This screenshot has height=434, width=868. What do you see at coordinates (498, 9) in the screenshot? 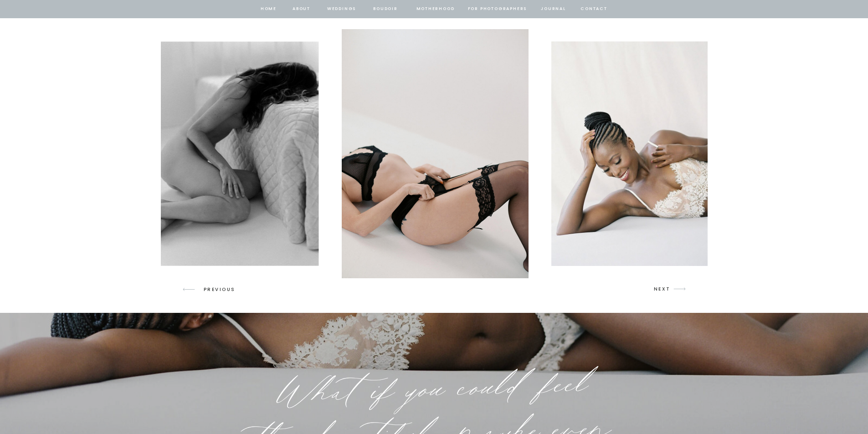
I see `a: for photographers` at bounding box center [498, 9].